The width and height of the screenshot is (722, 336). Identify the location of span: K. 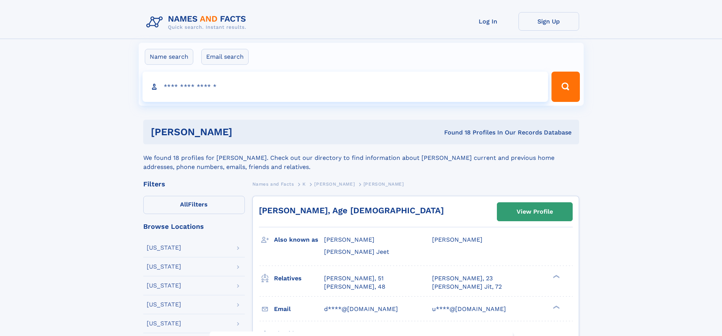
(304, 184).